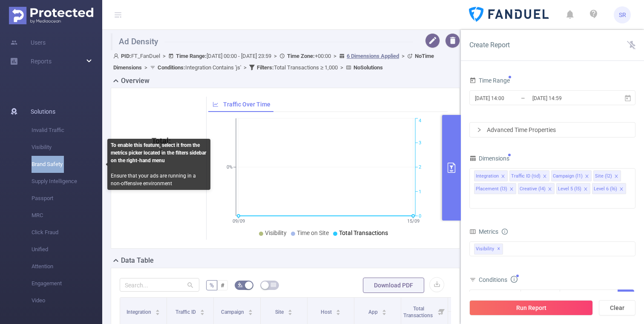 The height and width of the screenshot is (324, 644). Describe the element at coordinates (262, 41) in the screenshot. I see `h1: Ad Density` at that location.